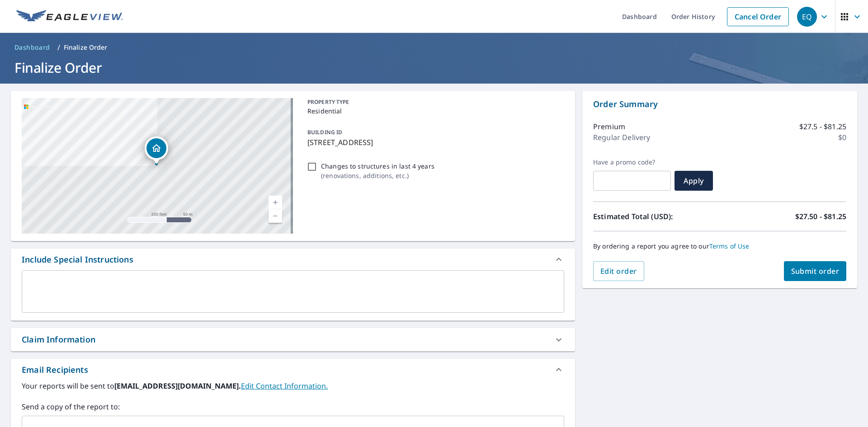 This screenshot has height=427, width=868. What do you see at coordinates (434, 102) in the screenshot?
I see `p: PROPERTY TYPE` at bounding box center [434, 102].